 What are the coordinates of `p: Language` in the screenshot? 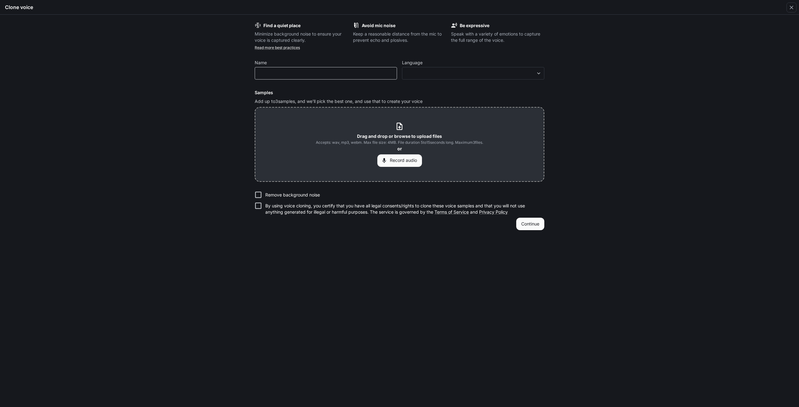 It's located at (412, 63).